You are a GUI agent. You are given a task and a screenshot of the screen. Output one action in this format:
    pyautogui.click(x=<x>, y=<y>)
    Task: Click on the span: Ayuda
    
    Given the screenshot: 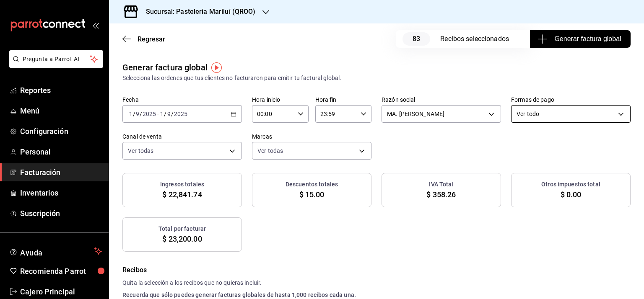 What is the action you would take?
    pyautogui.click(x=56, y=252)
    